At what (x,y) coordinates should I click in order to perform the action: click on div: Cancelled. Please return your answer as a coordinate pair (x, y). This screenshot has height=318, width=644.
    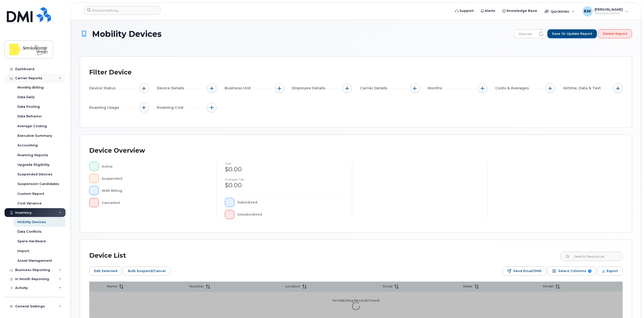
    Looking at the image, I should click on (155, 202).